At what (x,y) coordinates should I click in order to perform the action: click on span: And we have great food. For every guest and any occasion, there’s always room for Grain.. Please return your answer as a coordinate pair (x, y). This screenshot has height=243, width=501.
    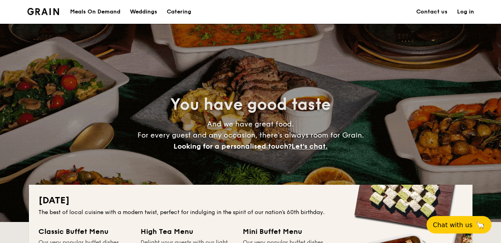
    Looking at the image, I should click on (251, 135).